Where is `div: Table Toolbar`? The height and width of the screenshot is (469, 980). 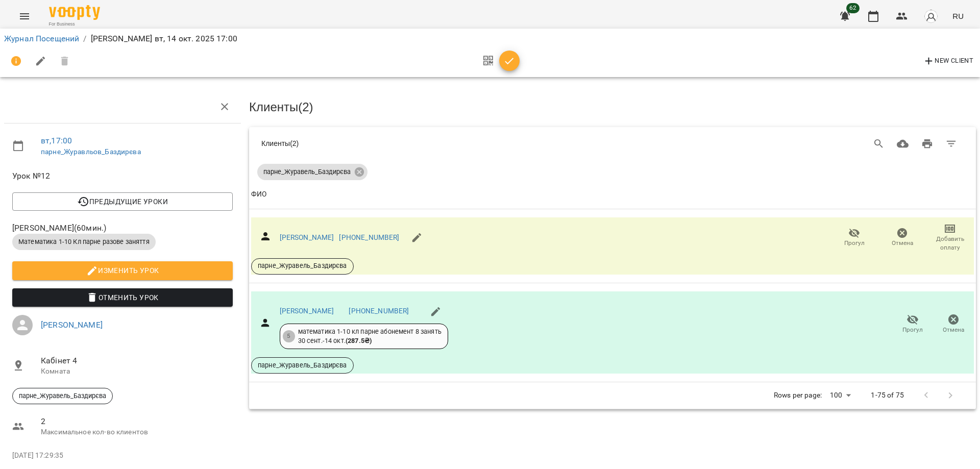
div: Table Toolbar is located at coordinates (612, 144).